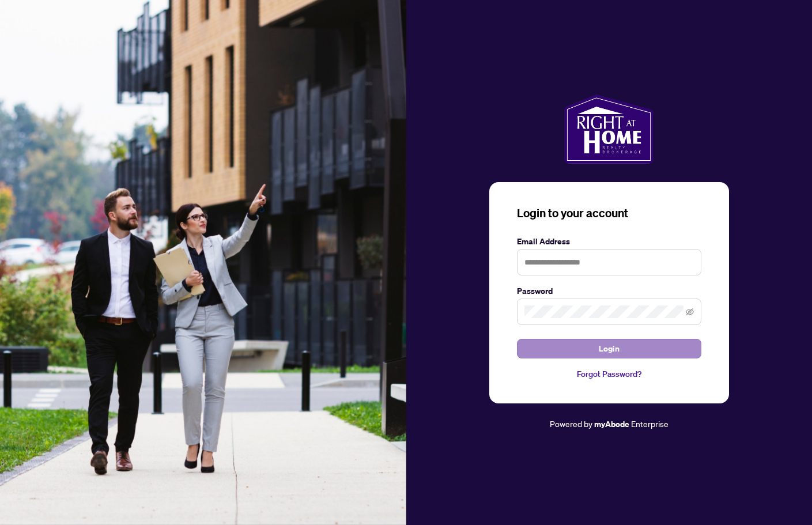 The image size is (812, 525). What do you see at coordinates (609, 241) in the screenshot?
I see `label: Email Address` at bounding box center [609, 241].